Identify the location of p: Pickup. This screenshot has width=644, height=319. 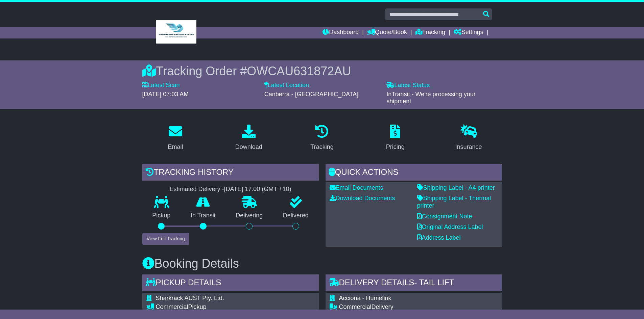
(161, 216).